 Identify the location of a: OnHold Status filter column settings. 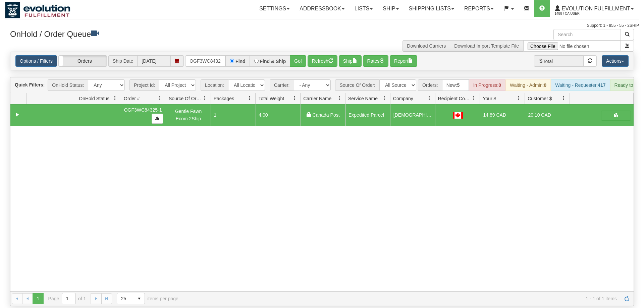
(115, 99).